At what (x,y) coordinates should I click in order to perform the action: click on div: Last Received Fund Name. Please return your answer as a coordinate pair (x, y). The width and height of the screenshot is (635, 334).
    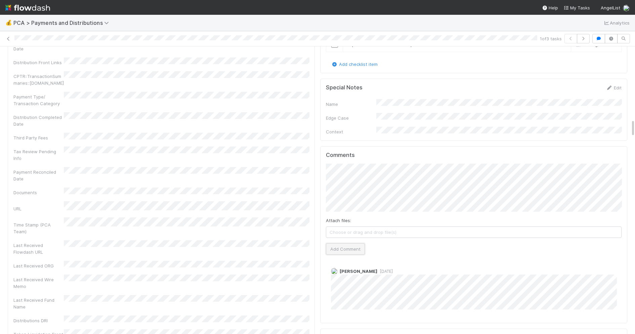
    Looking at the image, I should click on (39, 303).